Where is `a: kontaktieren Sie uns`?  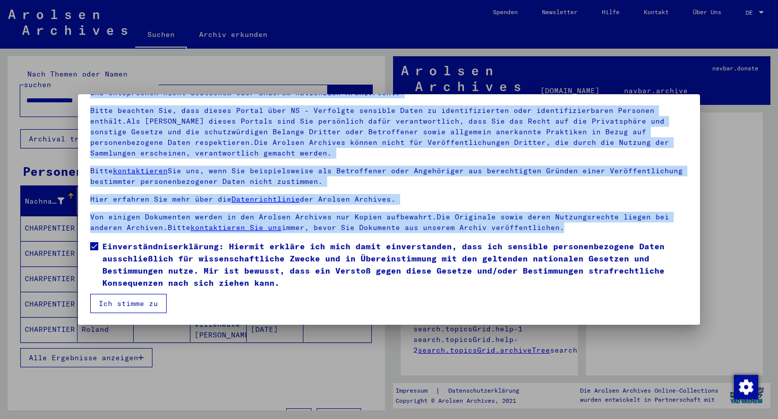 a: kontaktieren Sie uns is located at coordinates (236, 228).